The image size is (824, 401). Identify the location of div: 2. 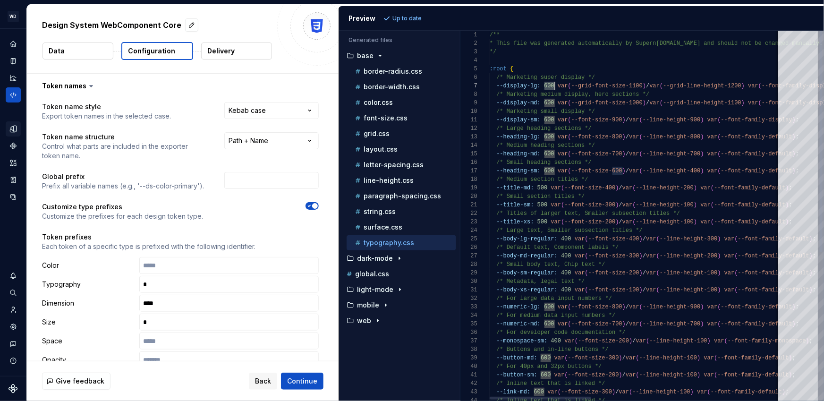
(469, 43).